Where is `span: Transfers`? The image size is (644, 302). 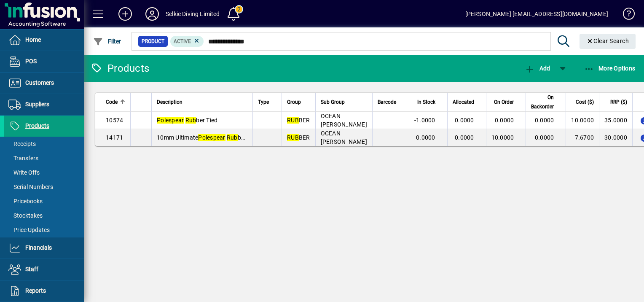
span: Transfers is located at coordinates (23, 158).